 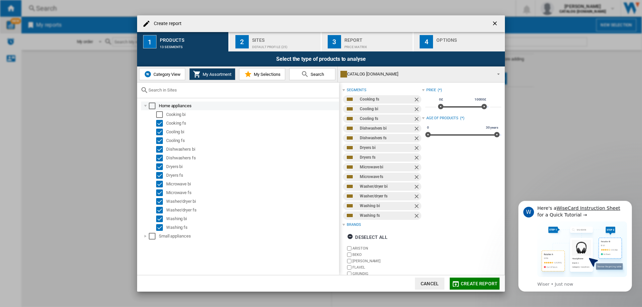 I want to click on div: Brands, so click(x=354, y=225).